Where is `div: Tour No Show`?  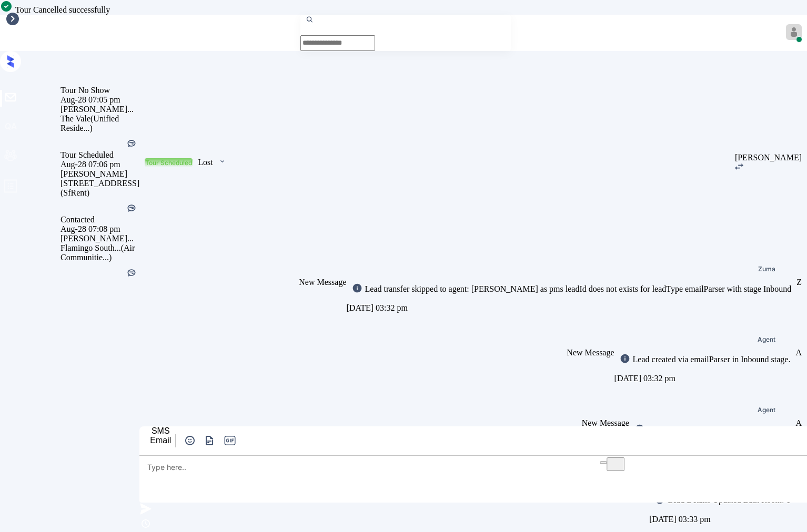
div: Tour No Show is located at coordinates (100, 90).